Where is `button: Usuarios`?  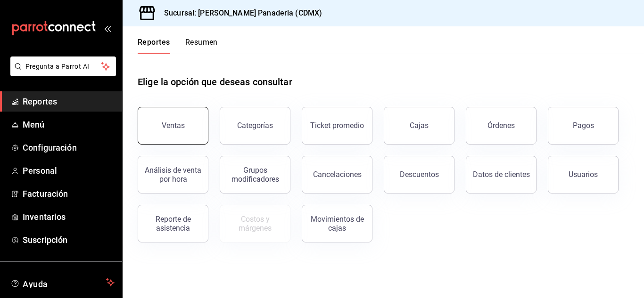 button: Usuarios is located at coordinates (584, 175).